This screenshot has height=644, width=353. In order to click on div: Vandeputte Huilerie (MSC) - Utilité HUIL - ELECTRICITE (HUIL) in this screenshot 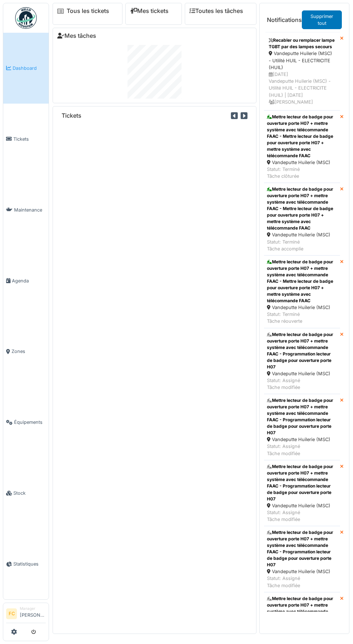, I will do `click(301, 61)`.